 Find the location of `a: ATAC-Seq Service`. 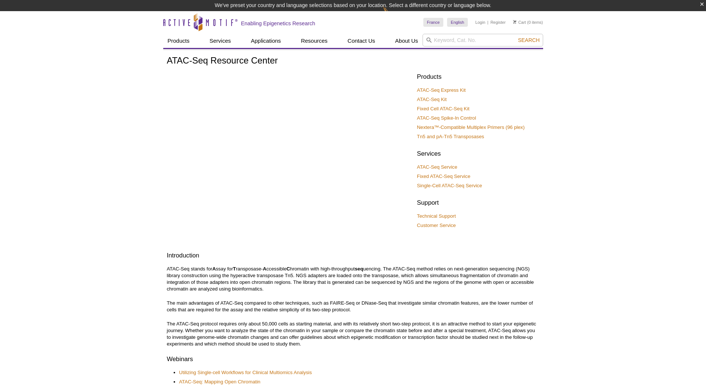

a: ATAC-Seq Service is located at coordinates (437, 167).